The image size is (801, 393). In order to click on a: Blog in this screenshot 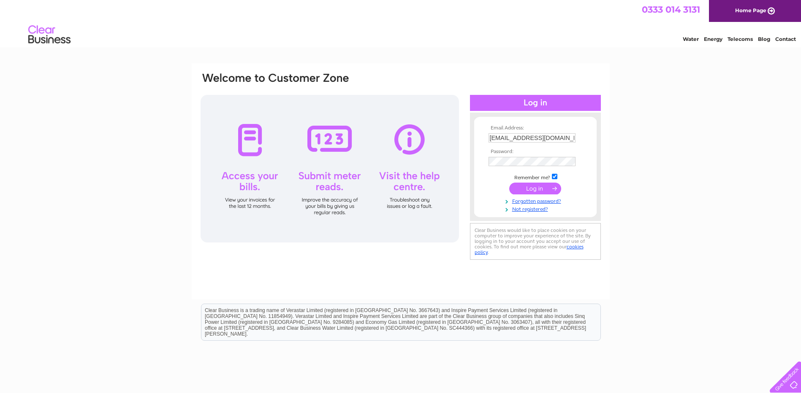, I will do `click(764, 39)`.